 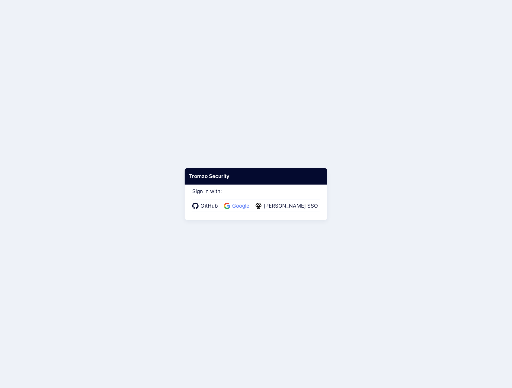 I want to click on span: Google, so click(x=241, y=206).